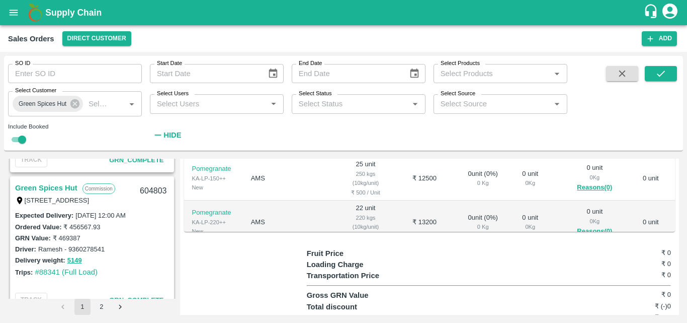  What do you see at coordinates (82, 226) in the screenshot?
I see `label: ₹ 456567.93` at bounding box center [82, 226].